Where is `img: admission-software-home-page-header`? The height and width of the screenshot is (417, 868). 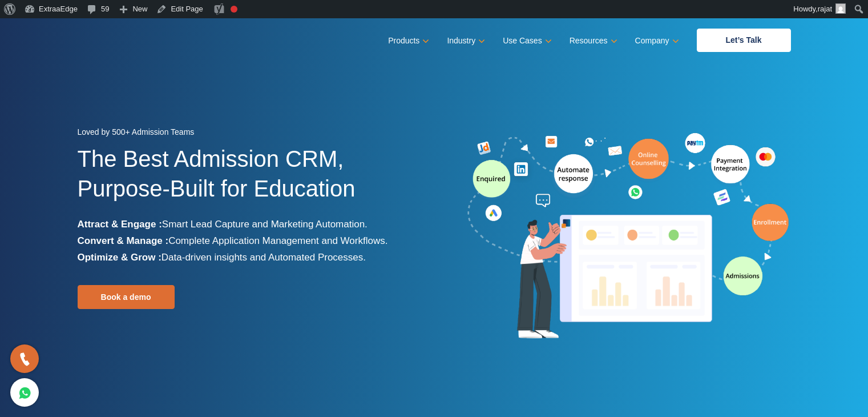 img: admission-software-home-page-header is located at coordinates (628, 237).